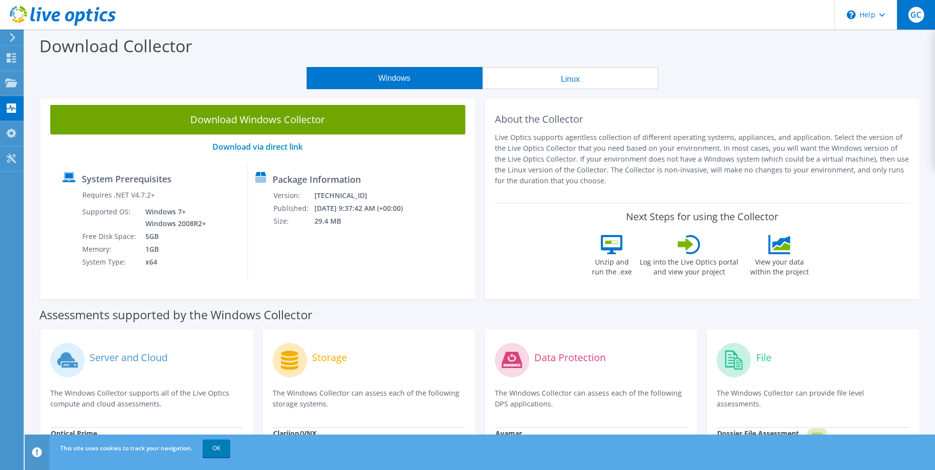  I want to click on span: GC, so click(917, 15).